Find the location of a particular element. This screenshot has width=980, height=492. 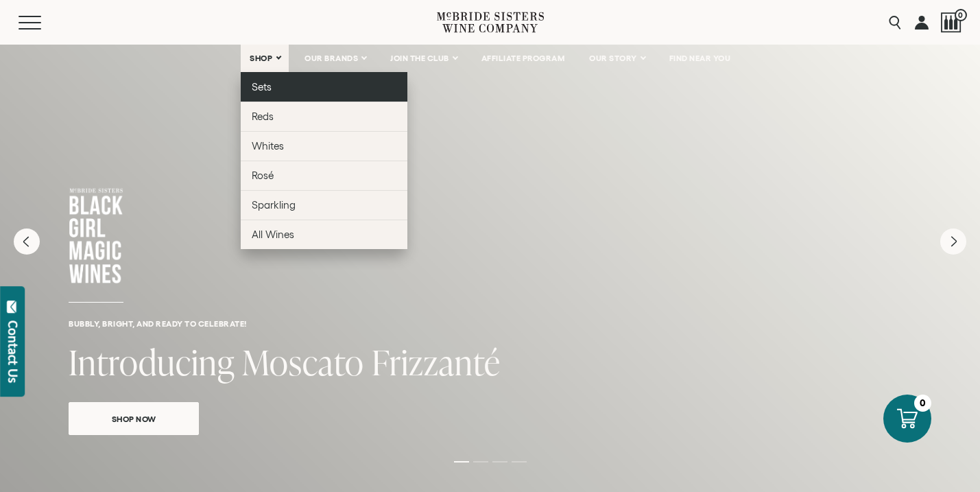

span: 0 is located at coordinates (961, 15).